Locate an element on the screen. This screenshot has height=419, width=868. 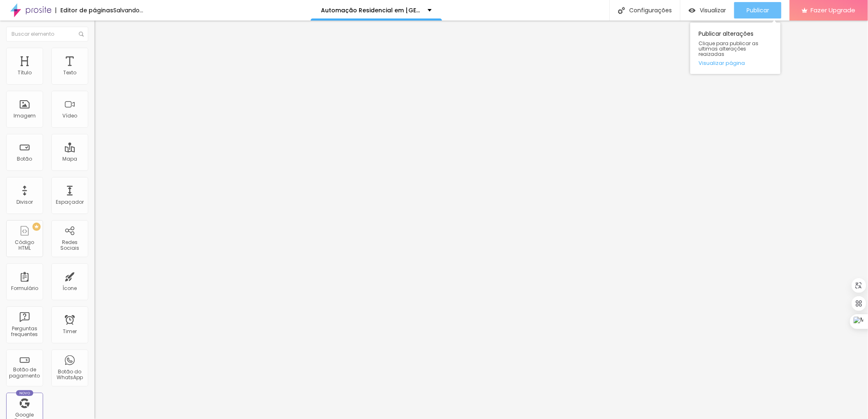
div: Novo is located at coordinates (24, 393).